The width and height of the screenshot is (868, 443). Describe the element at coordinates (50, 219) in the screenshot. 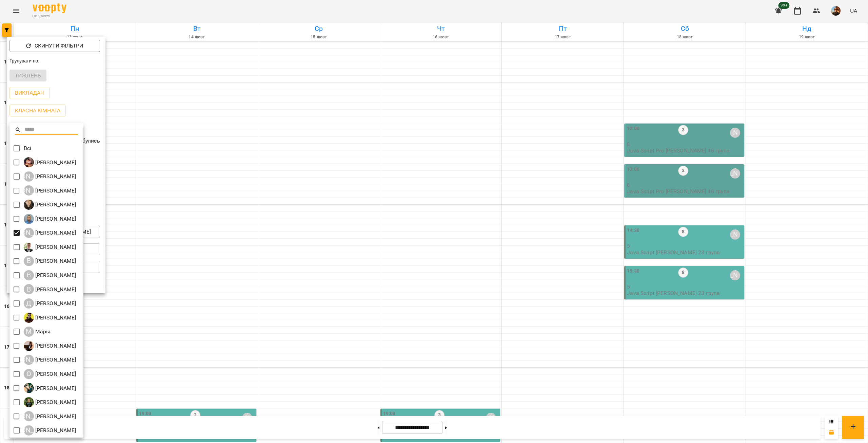

I see `div: Антон Костюк` at that location.